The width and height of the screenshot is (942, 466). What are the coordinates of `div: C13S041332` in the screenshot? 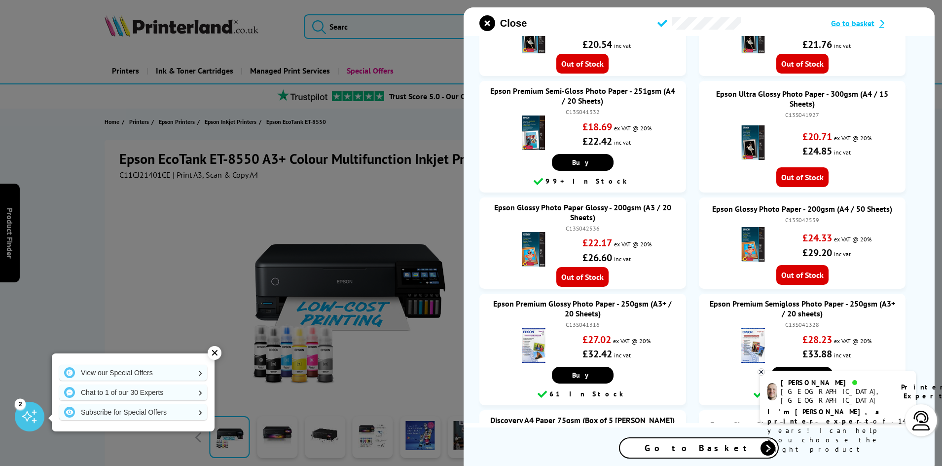 It's located at (583, 111).